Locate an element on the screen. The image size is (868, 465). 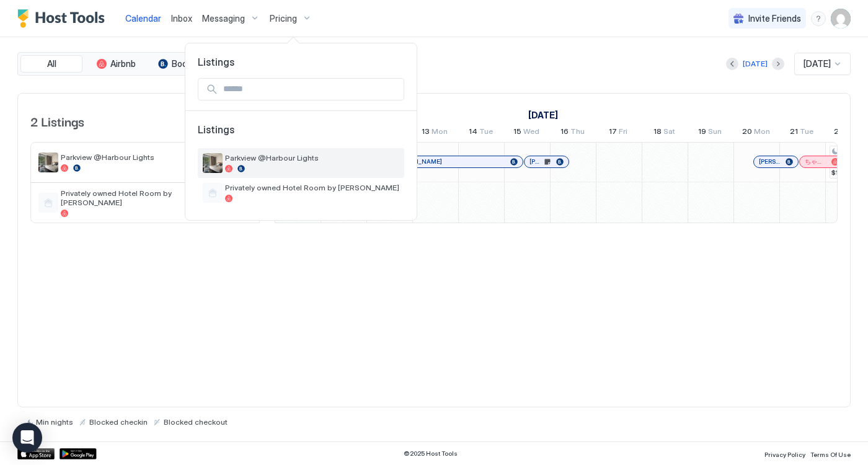
input: Input Field is located at coordinates (311, 89).